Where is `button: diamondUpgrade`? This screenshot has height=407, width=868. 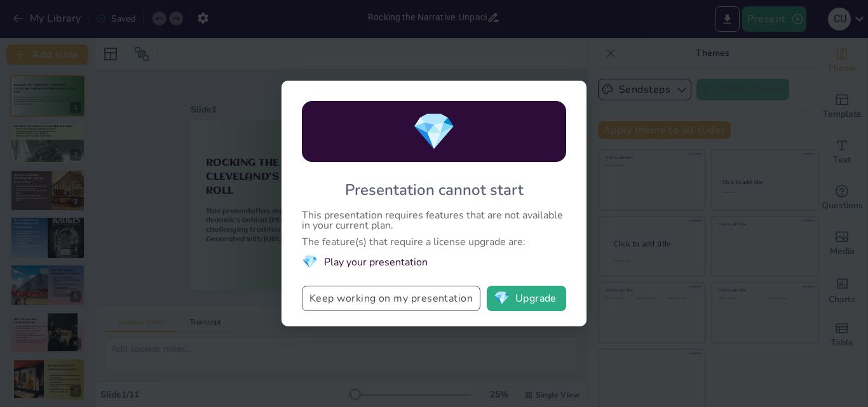
button: diamondUpgrade is located at coordinates (526, 298).